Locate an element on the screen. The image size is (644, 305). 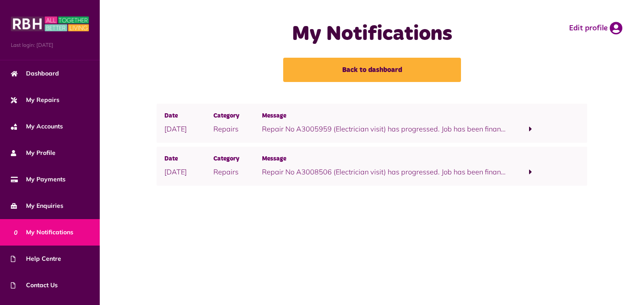
img: MyRBH is located at coordinates (50, 24).